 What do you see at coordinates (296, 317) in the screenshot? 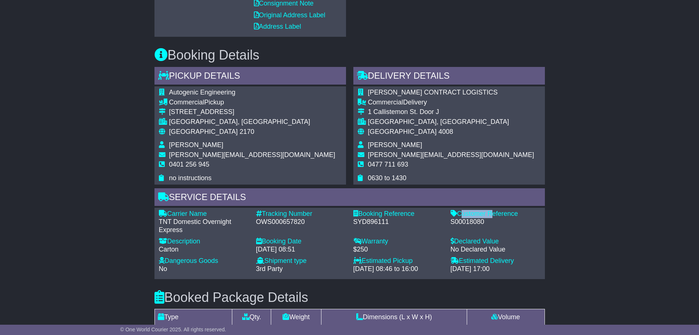
I see `td: Weight` at bounding box center [296, 317].